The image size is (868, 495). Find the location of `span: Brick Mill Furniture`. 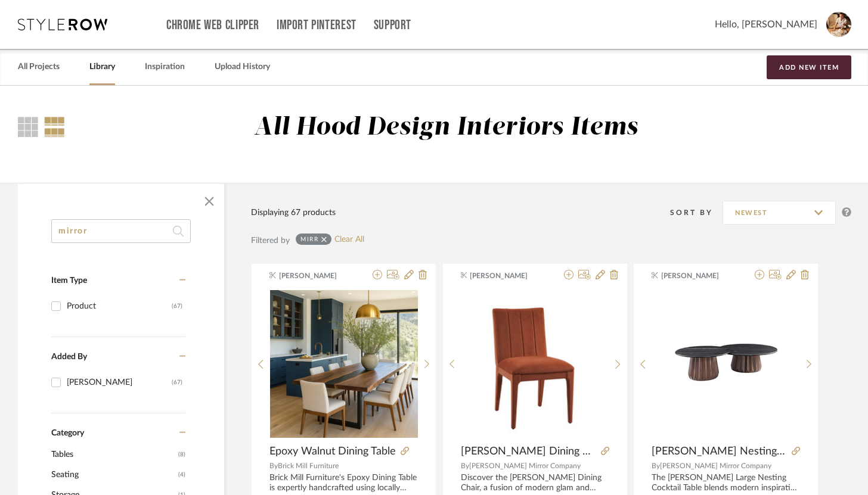

span: Brick Mill Furniture is located at coordinates (309, 466).